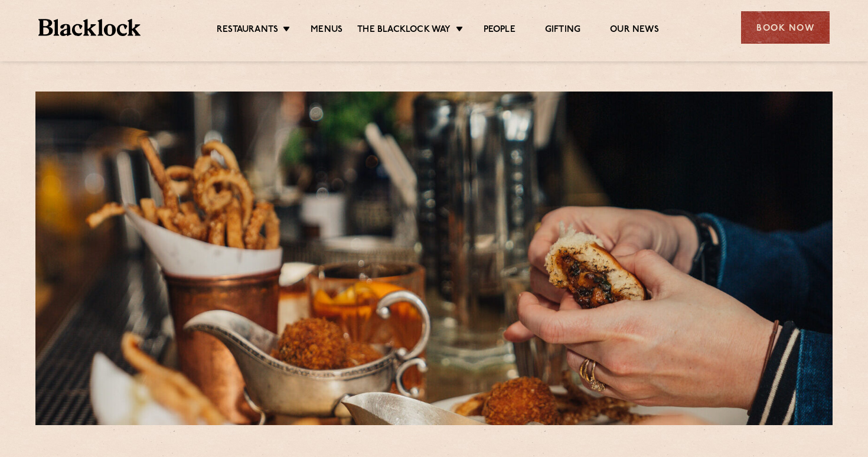  I want to click on a: Menus, so click(327, 31).